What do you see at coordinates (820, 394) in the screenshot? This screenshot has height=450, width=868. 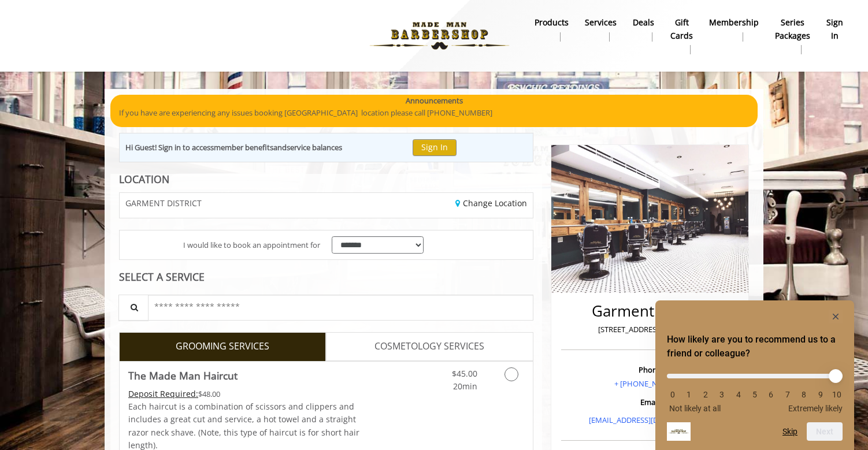 I see `li: 9` at bounding box center [820, 394].